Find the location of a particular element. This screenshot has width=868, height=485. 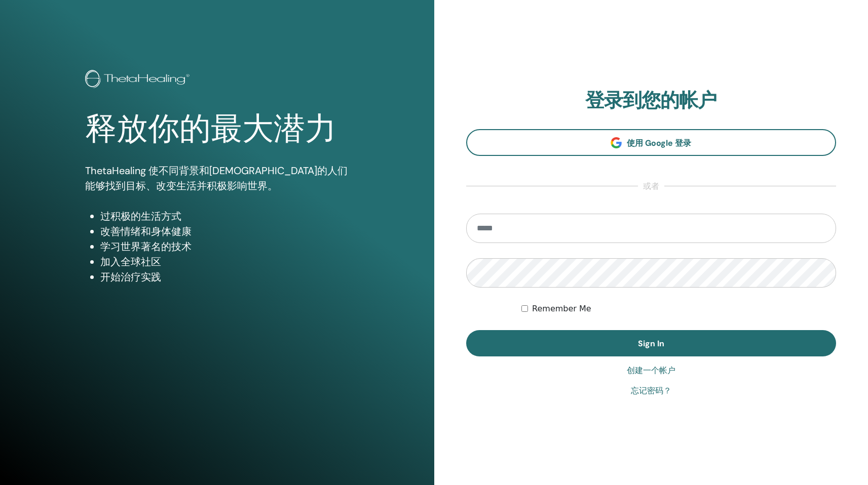

label: Remember Me is located at coordinates (561, 309).